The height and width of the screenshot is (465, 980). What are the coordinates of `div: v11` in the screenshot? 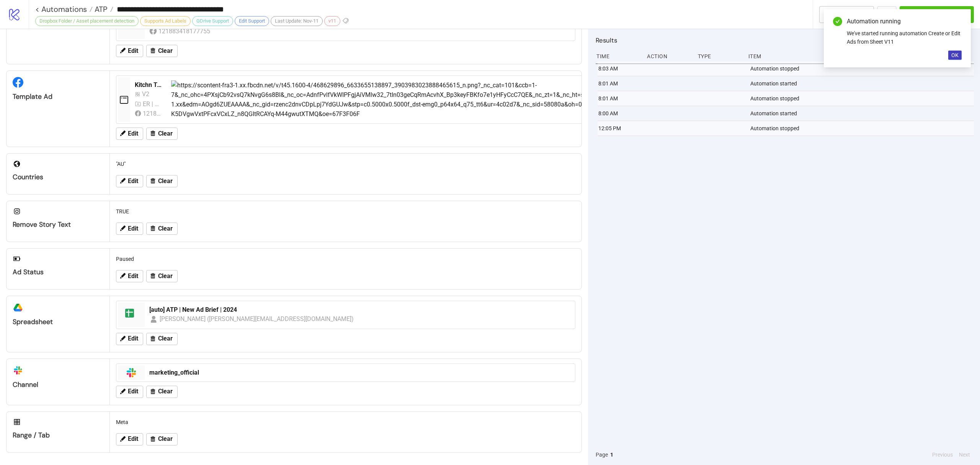 It's located at (333, 21).